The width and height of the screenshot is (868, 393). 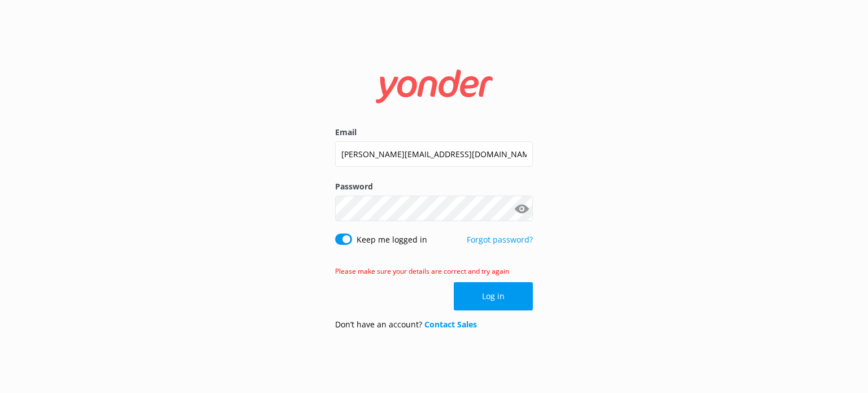 What do you see at coordinates (391, 240) in the screenshot?
I see `label: Keep me logged in` at bounding box center [391, 240].